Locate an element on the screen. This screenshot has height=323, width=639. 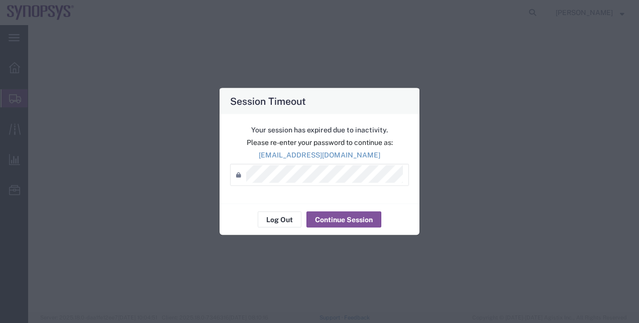
button: Continue Session is located at coordinates (344, 220).